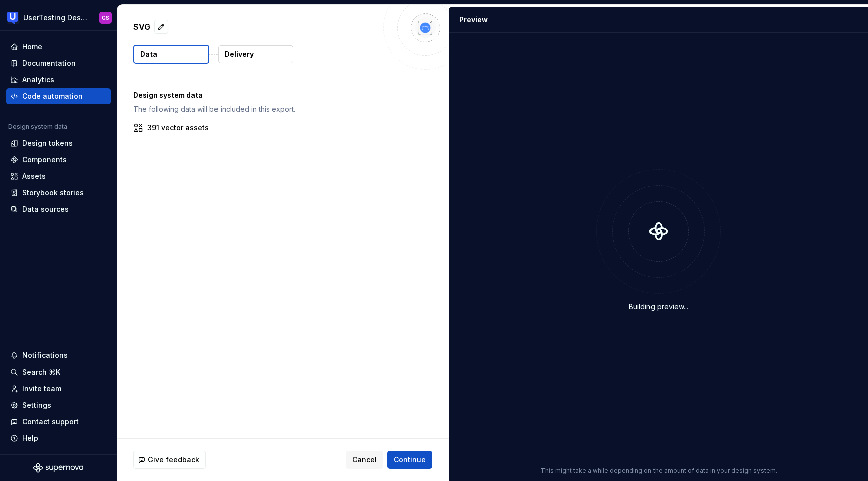 The image size is (868, 481). Describe the element at coordinates (58, 47) in the screenshot. I see `a: Home` at that location.